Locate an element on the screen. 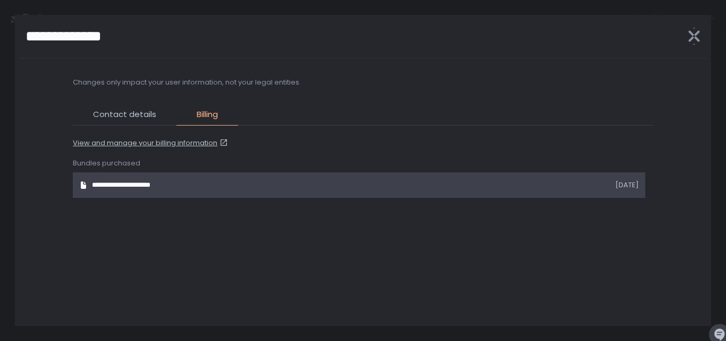 The image size is (726, 341). div: Bundles purchased is located at coordinates (363, 163).